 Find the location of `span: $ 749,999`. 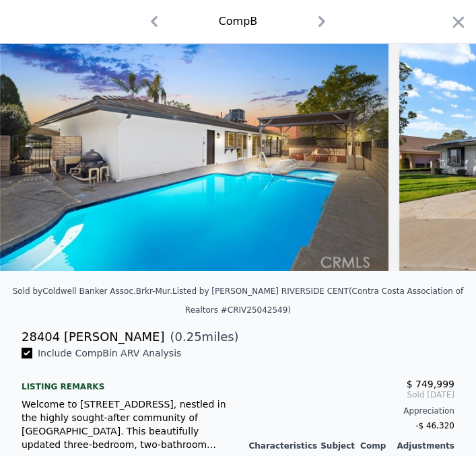

span: $ 749,999 is located at coordinates (430, 384).